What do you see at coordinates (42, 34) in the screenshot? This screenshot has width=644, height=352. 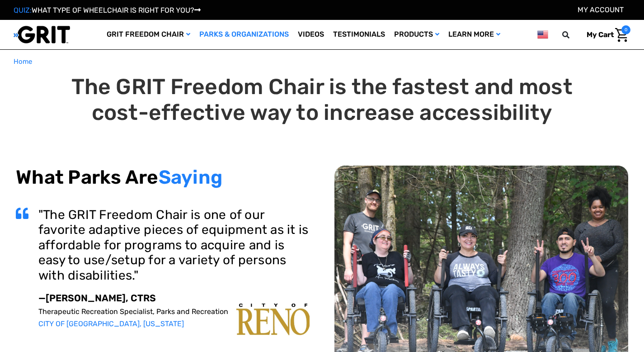 I see `img: GRIT All-Terrain Wheelchair and Mobility Equipment` at bounding box center [42, 34].